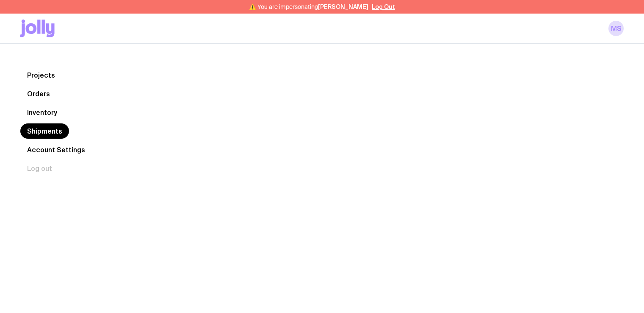 The height and width of the screenshot is (313, 644). Describe the element at coordinates (38, 94) in the screenshot. I see `a: Orders` at that location.